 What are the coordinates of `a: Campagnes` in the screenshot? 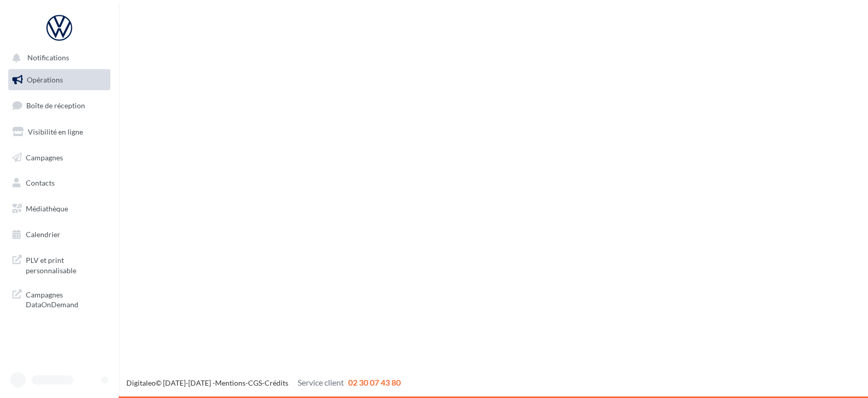 It's located at (60, 158).